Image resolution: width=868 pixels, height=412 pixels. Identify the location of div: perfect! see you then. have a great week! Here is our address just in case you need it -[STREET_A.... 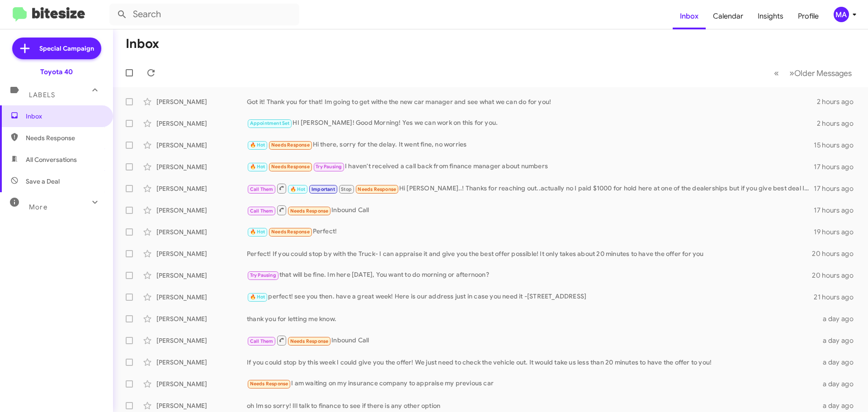
(530, 297).